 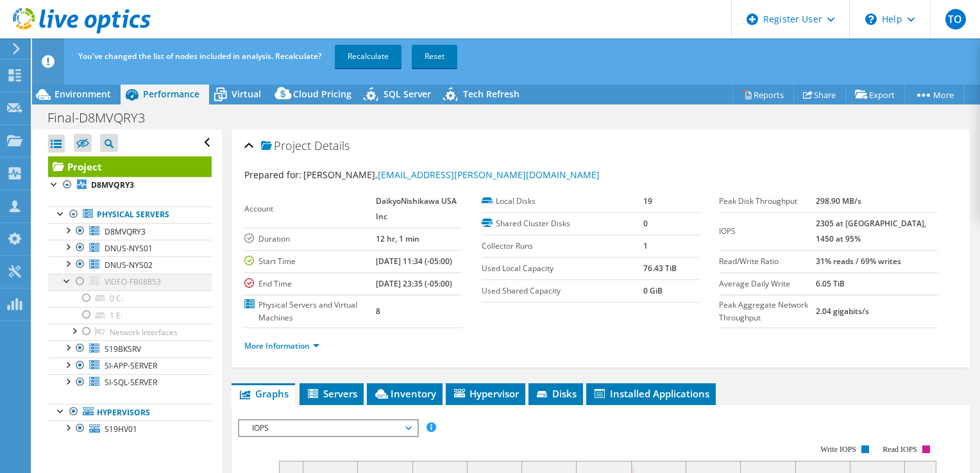 I want to click on text: Read IOPS, so click(x=900, y=449).